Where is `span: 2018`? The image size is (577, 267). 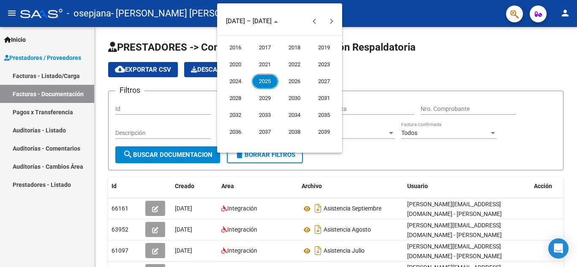
span: 2018 is located at coordinates (295, 48).